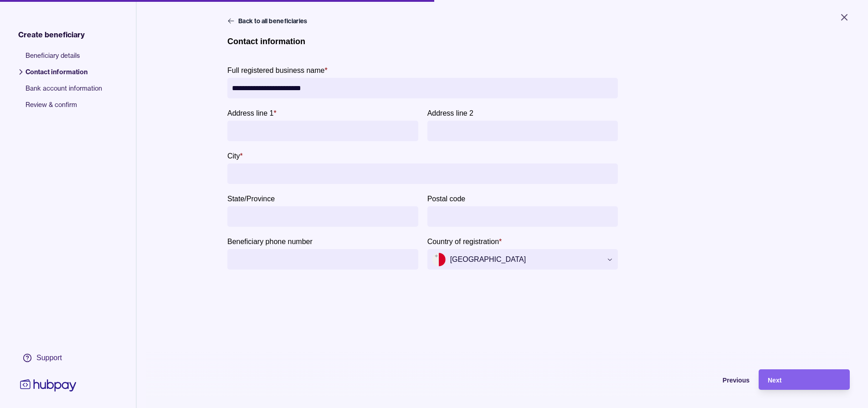 This screenshot has width=868, height=408. I want to click on span: Next, so click(774, 380).